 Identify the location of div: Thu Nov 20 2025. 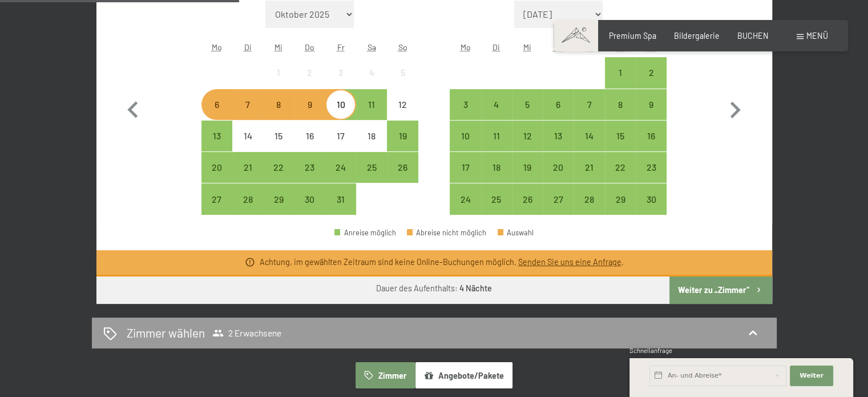
(558, 167).